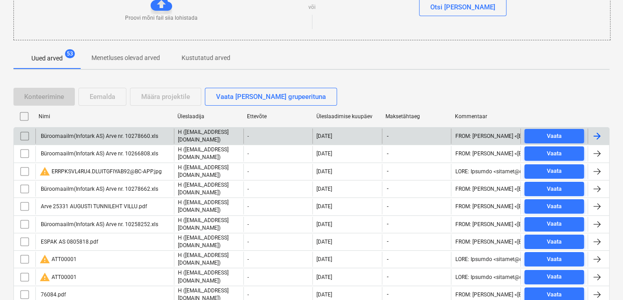  I want to click on div: 76084.pdf, so click(52, 295).